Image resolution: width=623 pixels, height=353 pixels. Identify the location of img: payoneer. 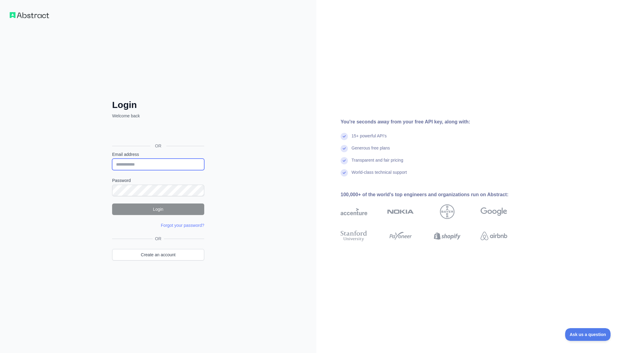
(401, 236).